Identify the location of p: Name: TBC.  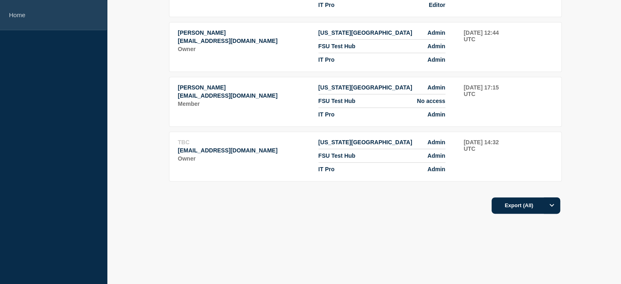
(244, 142).